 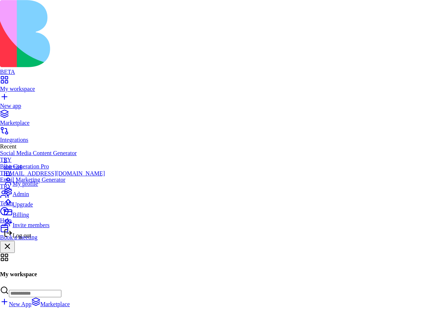 I want to click on a: Upgrade, so click(x=54, y=203).